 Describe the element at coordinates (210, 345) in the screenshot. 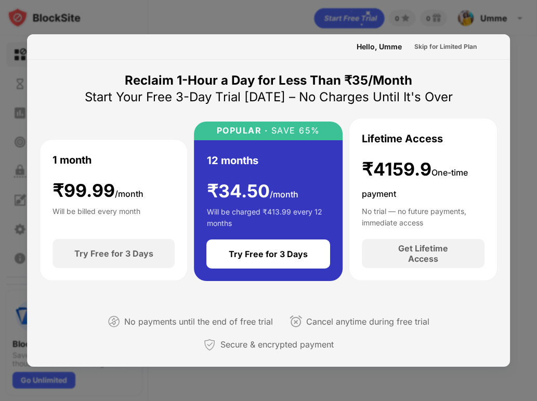

I see `img: secured-payment` at that location.